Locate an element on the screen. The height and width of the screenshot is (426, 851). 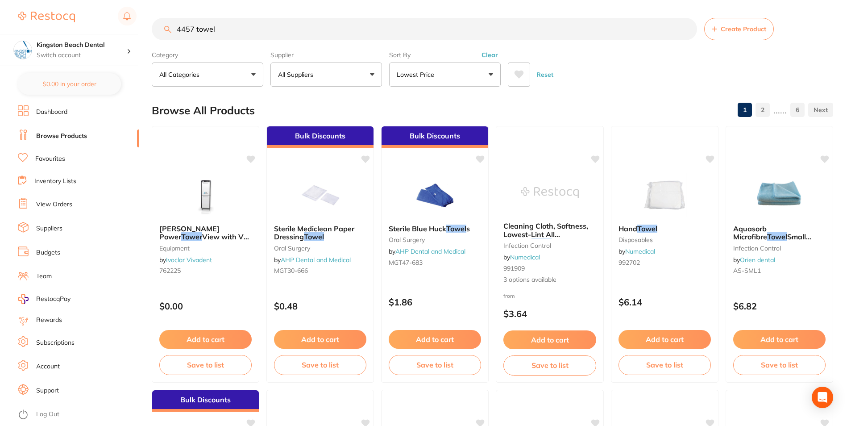
em: Tower is located at coordinates (191, 237).